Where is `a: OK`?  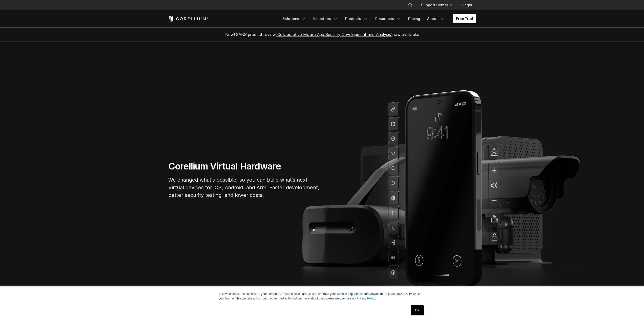 a: OK is located at coordinates (417, 310).